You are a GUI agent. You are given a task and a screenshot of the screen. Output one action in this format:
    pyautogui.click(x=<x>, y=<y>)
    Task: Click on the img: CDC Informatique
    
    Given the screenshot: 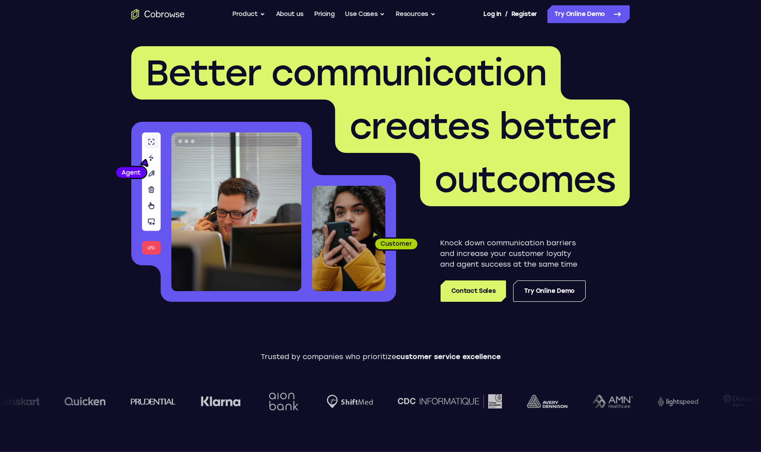 What is the action you would take?
    pyautogui.click(x=450, y=401)
    